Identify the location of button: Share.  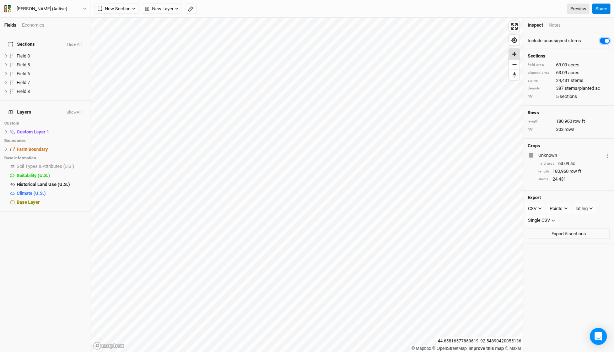
(601, 9).